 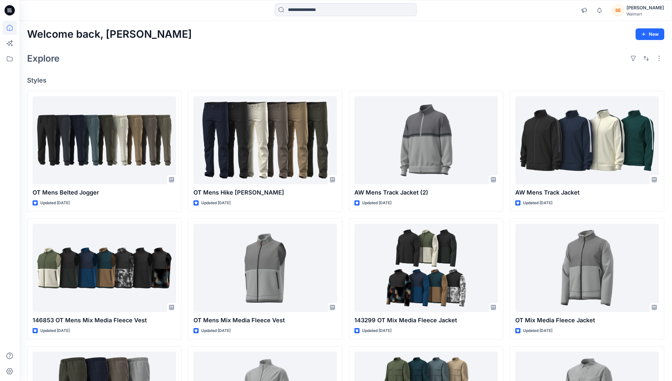 What do you see at coordinates (104, 320) in the screenshot?
I see `p: 146853 OT Mens Mix Media Fleece Vest` at bounding box center [104, 320].